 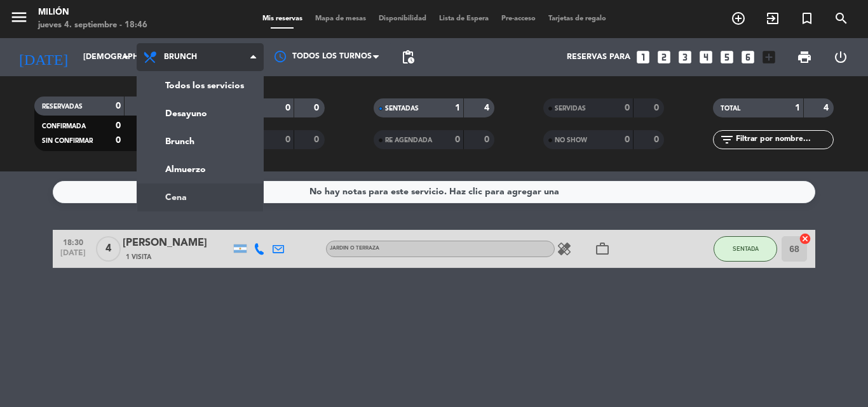 What do you see at coordinates (62, 107) in the screenshot?
I see `span: RESERVADAS` at bounding box center [62, 107].